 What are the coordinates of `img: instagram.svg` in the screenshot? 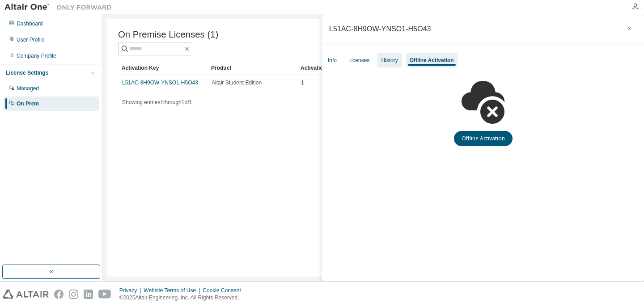 It's located at (73, 294).